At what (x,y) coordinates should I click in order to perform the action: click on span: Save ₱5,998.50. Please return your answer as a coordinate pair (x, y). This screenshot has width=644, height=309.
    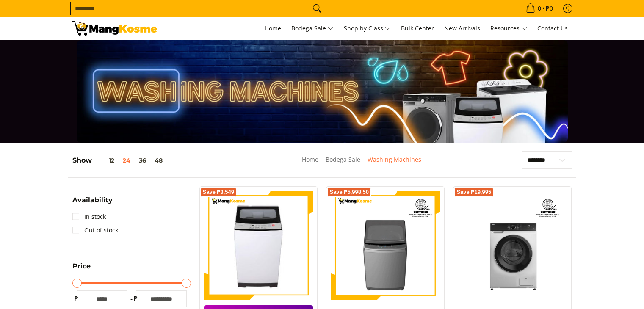
    Looking at the image, I should click on (349, 192).